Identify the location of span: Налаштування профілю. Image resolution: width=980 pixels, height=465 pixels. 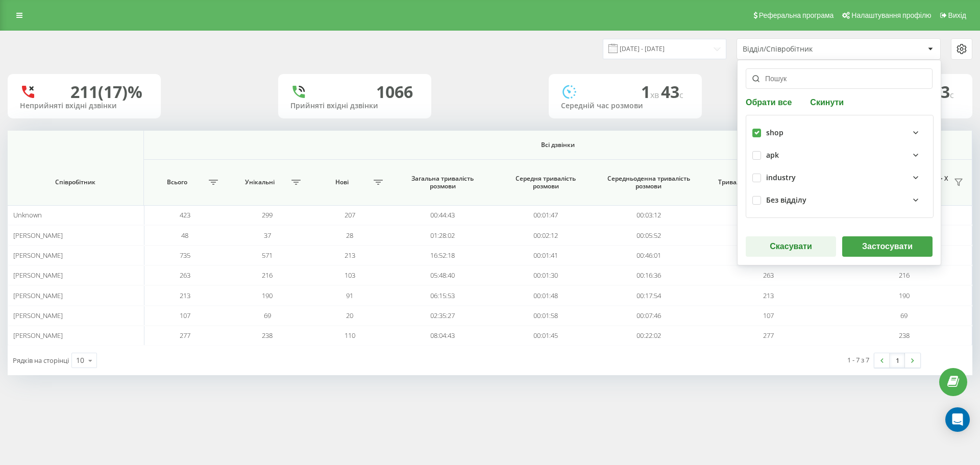
(891, 15).